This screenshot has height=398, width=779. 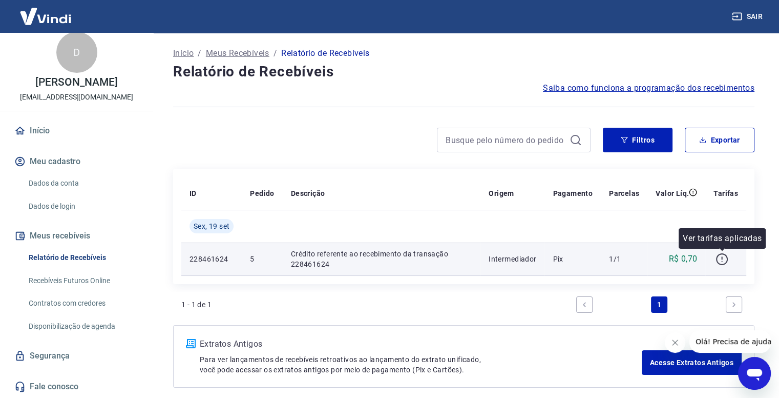 What do you see at coordinates (212, 226) in the screenshot?
I see `span: Sex, 19 set` at bounding box center [212, 226].